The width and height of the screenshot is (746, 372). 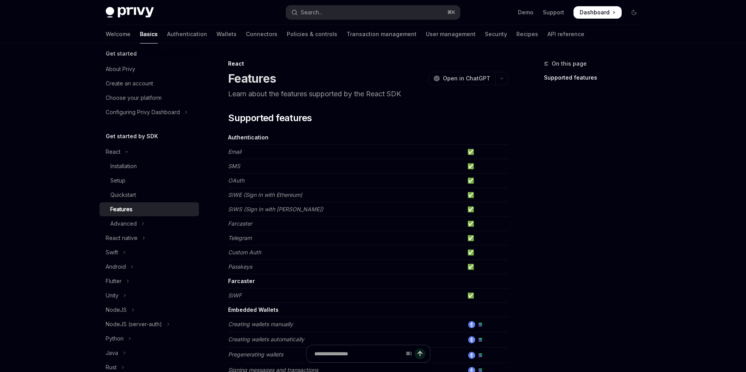 What do you see at coordinates (235, 151) in the screenshot?
I see `em: Email` at bounding box center [235, 151].